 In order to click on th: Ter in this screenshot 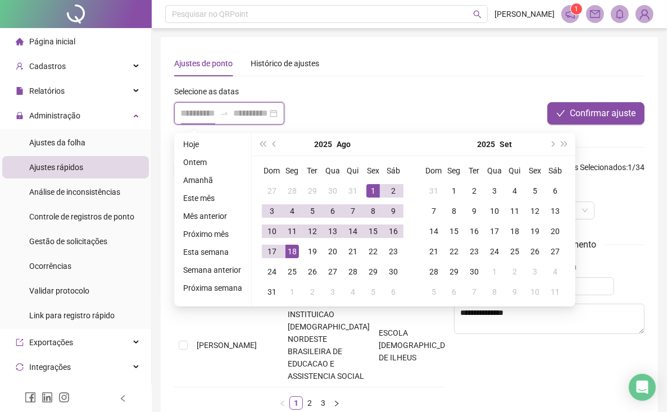, I will do `click(312, 171)`.